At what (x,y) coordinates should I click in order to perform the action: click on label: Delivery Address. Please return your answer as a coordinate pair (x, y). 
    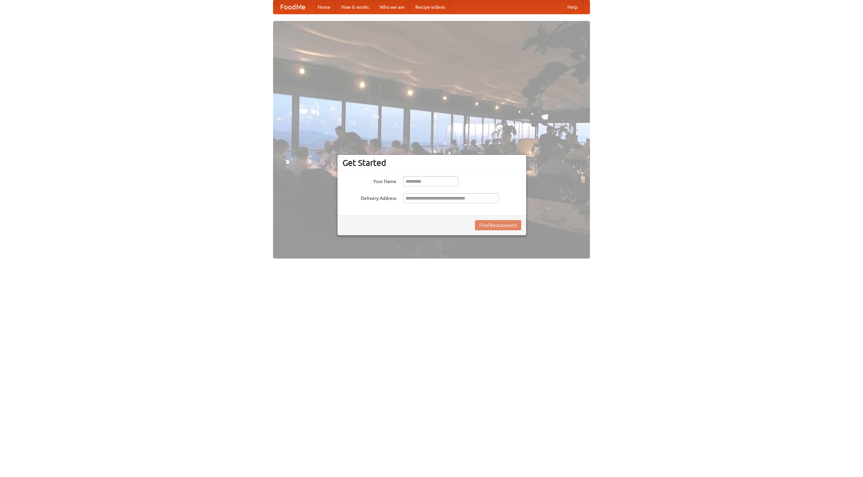
    Looking at the image, I should click on (369, 197).